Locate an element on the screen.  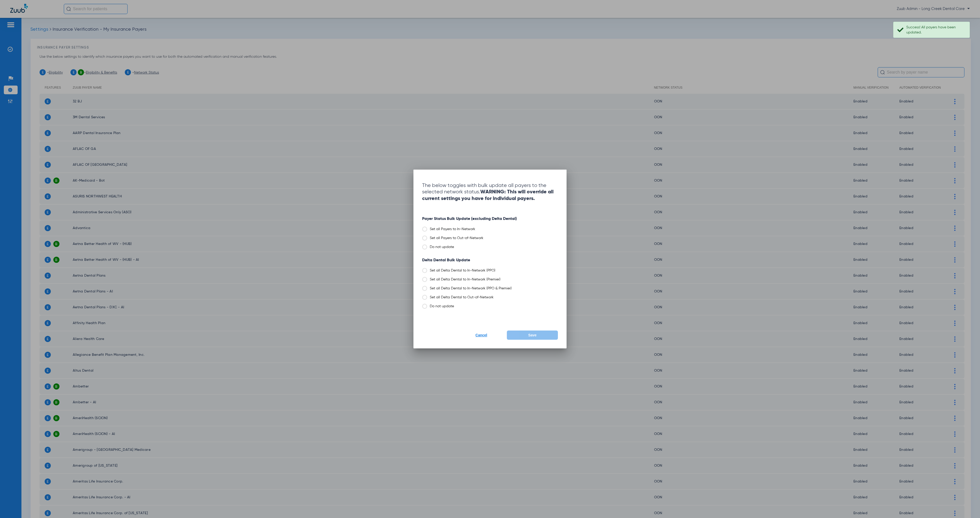
label: Set all Delta Dental to In-Network (Premier) is located at coordinates (490, 280).